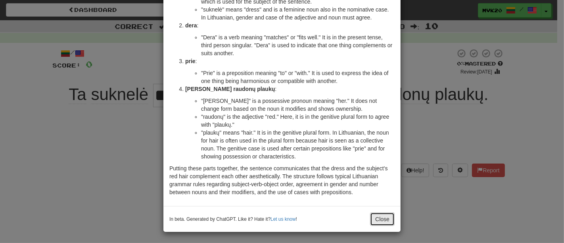 This screenshot has height=243, width=564. What do you see at coordinates (282, 180) in the screenshot?
I see `p: Putting these parts together, the sentence communicates that the dress and the subject's red hair...` at bounding box center [282, 180].